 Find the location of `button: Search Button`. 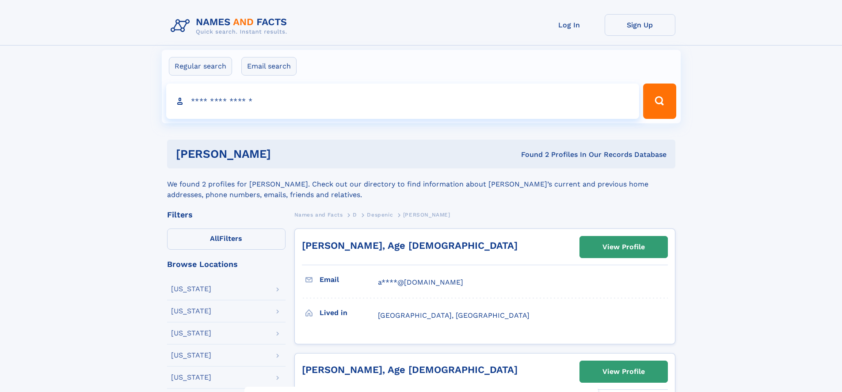

button: Search Button is located at coordinates (659, 101).